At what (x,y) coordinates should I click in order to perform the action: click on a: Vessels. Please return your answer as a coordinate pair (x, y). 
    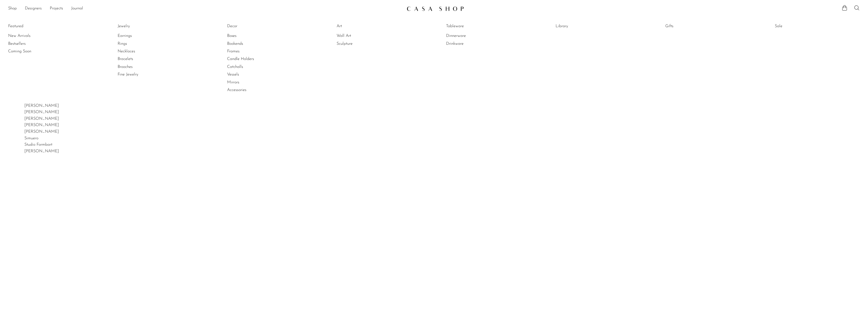
    Looking at the image, I should click on (246, 74).